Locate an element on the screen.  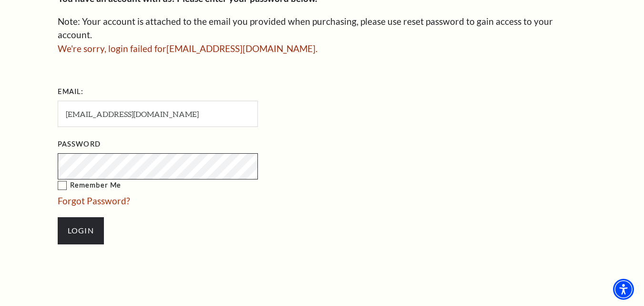
a: Forgot Password? is located at coordinates (94, 201).